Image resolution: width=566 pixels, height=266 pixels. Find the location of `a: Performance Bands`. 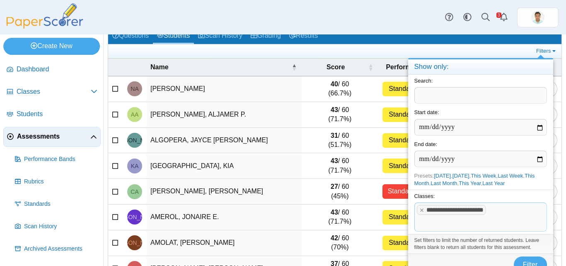

a: Performance Bands is located at coordinates (56, 159).